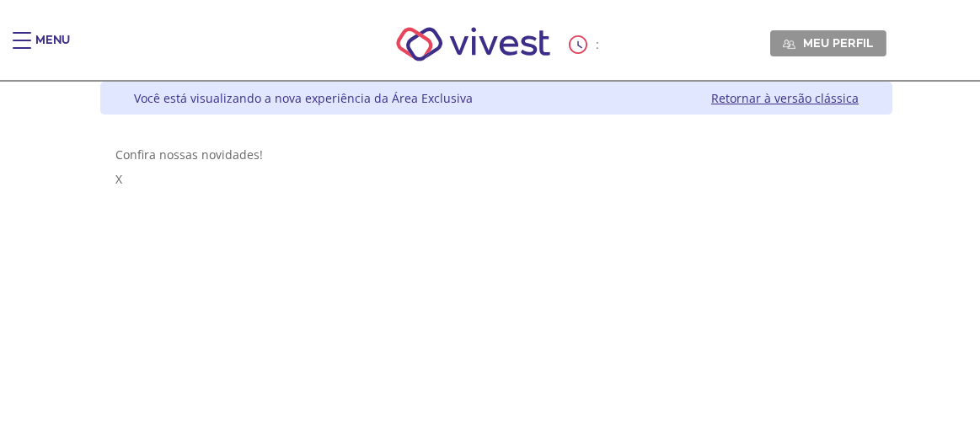 This screenshot has height=448, width=980. What do you see at coordinates (785, 98) in the screenshot?
I see `a: Retornar à versão clássica` at bounding box center [785, 98].